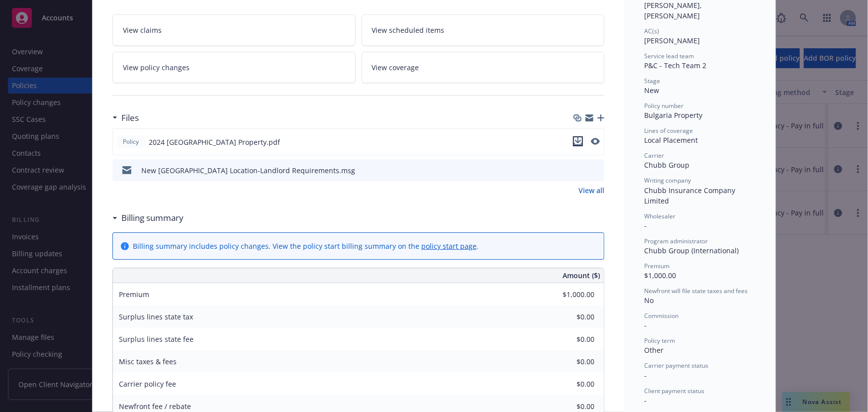 Image resolution: width=868 pixels, height=412 pixels. Describe the element at coordinates (408, 30) in the screenshot. I see `span: View scheduled items` at that location.